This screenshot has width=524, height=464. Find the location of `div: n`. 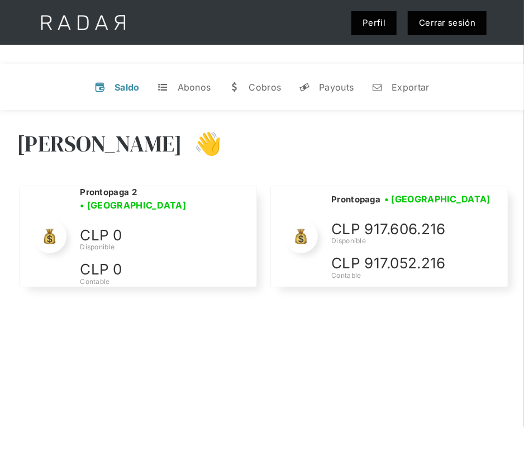

div: n is located at coordinates (377, 87).